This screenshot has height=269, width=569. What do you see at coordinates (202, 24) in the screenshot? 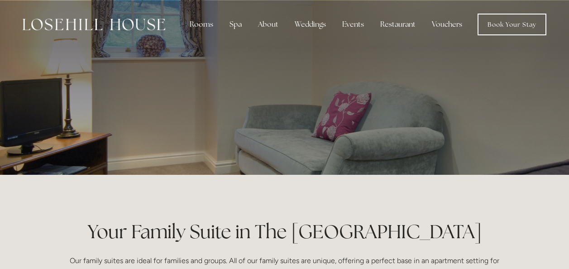
I see `div: Rooms` at bounding box center [202, 24].